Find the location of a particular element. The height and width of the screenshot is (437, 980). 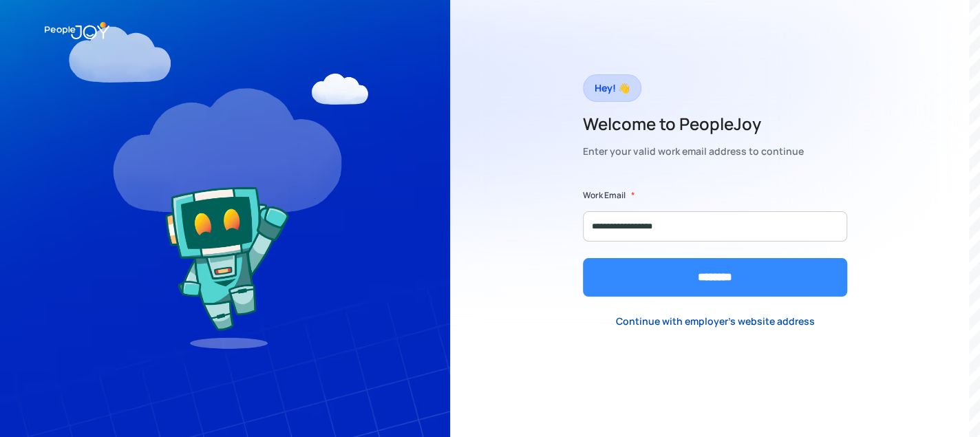

form: Form is located at coordinates (715, 242).